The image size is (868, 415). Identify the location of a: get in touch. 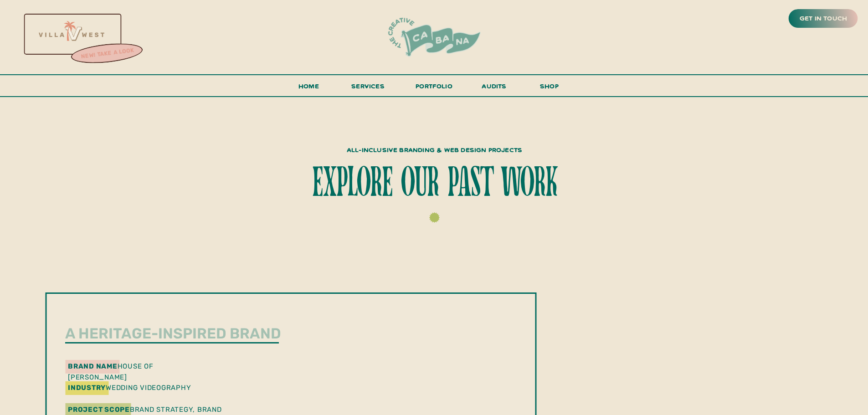
(823, 18).